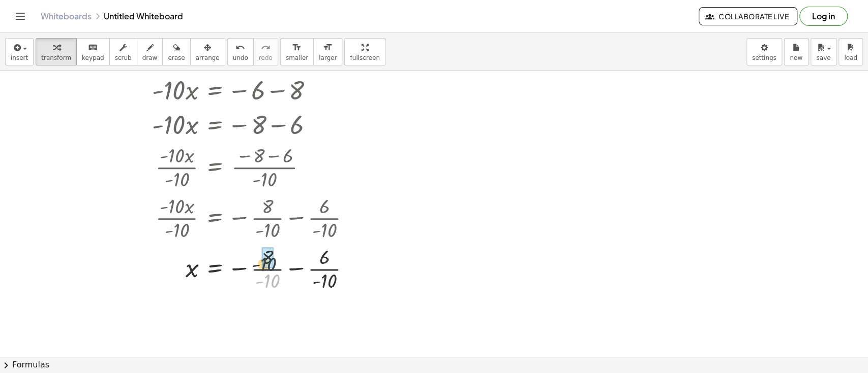 The image size is (868, 373). Describe the element at coordinates (19, 52) in the screenshot. I see `button: insert` at that location.